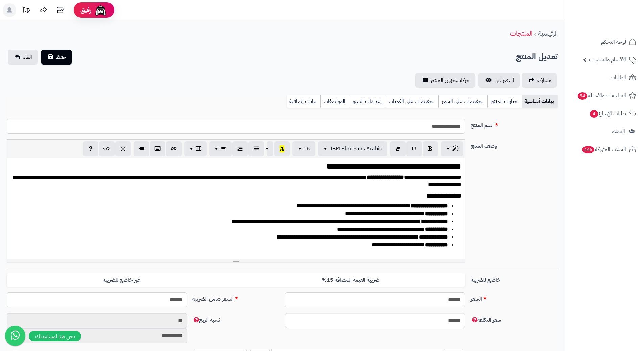 The image size is (644, 351). Describe the element at coordinates (514, 145) in the screenshot. I see `label: وصف المنتج` at that location.